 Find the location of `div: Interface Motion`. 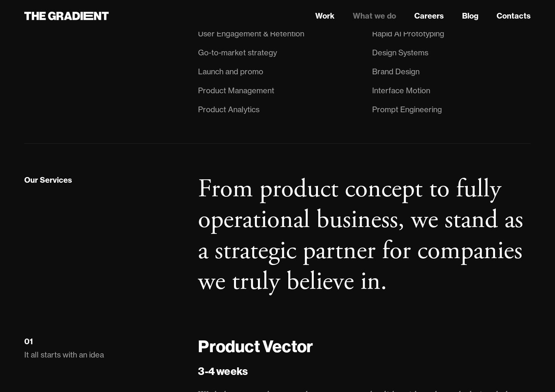

div: Interface Motion is located at coordinates (401, 91).